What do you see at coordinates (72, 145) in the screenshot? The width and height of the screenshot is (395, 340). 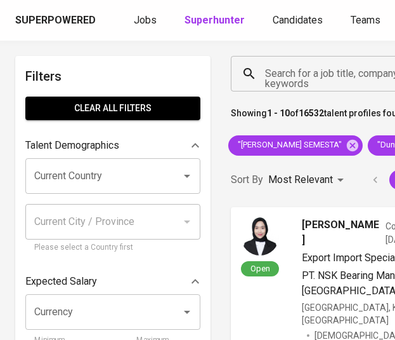 I see `p: Talent Demographics` at bounding box center [72, 145].